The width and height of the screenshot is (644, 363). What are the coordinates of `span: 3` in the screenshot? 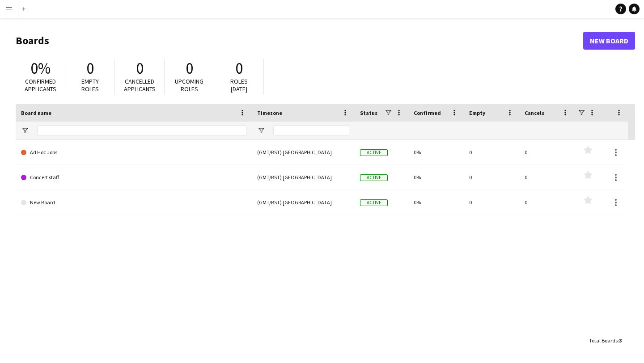 It's located at (620, 340).